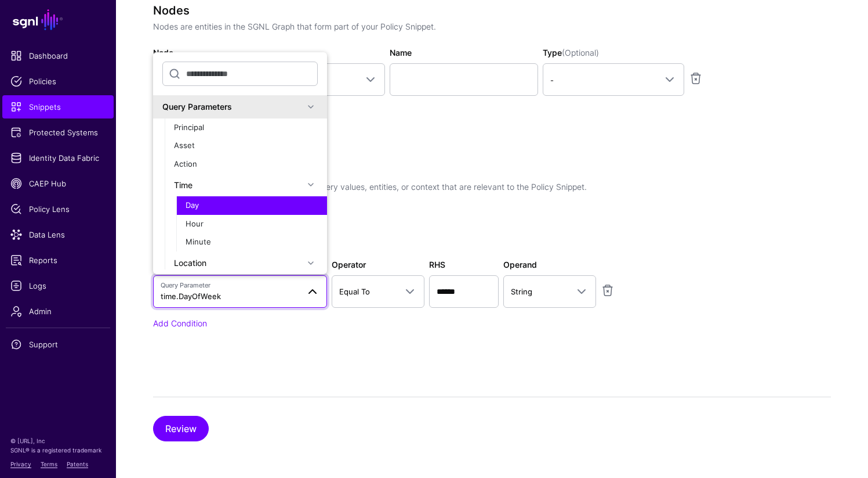 The width and height of the screenshot is (868, 478). I want to click on span: Minute, so click(198, 241).